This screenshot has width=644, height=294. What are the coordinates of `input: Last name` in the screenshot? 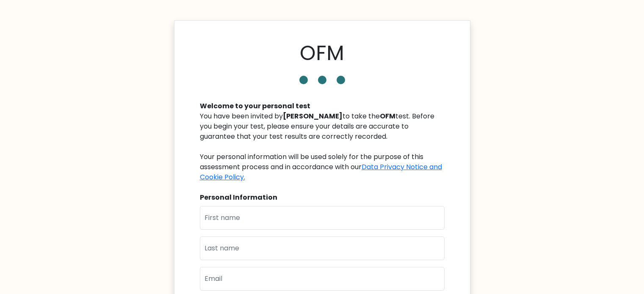 It's located at (322, 248).